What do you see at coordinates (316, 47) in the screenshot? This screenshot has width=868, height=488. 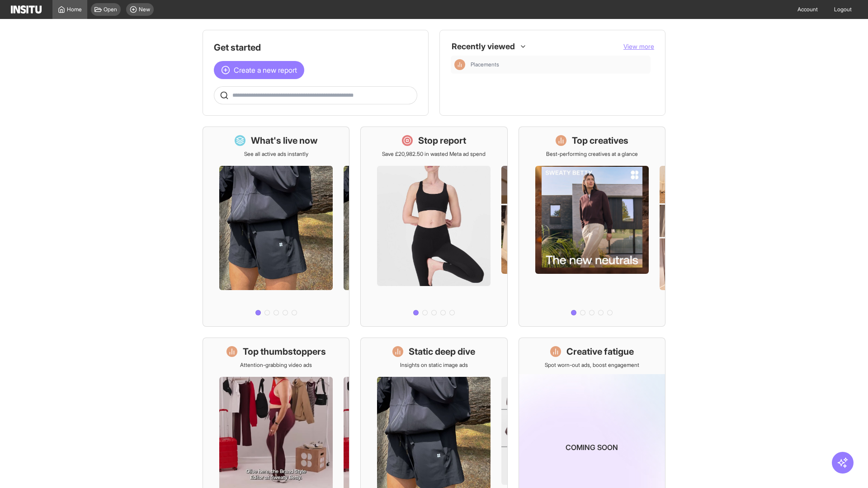 I see `h1: Get started` at bounding box center [316, 47].